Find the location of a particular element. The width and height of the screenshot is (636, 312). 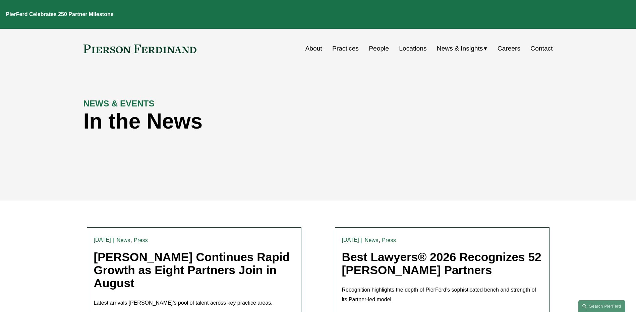

a: Locations is located at coordinates (413, 49).